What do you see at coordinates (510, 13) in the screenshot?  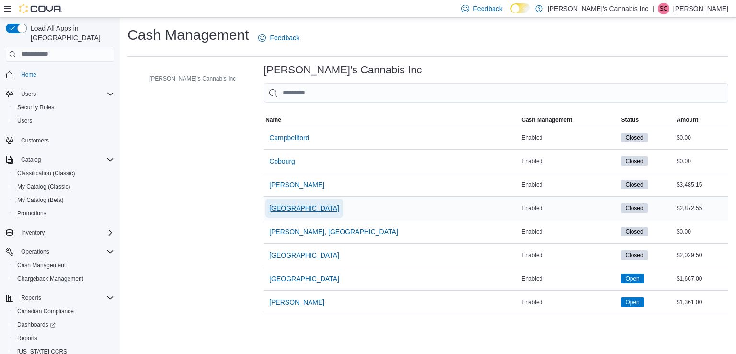 I see `span: Dark Mode` at bounding box center [510, 13].